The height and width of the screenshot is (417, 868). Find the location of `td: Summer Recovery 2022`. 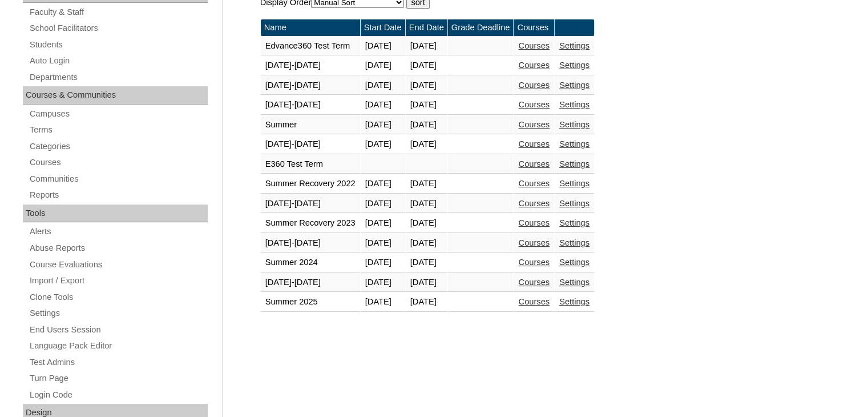

td: Summer Recovery 2022 is located at coordinates (310, 184).